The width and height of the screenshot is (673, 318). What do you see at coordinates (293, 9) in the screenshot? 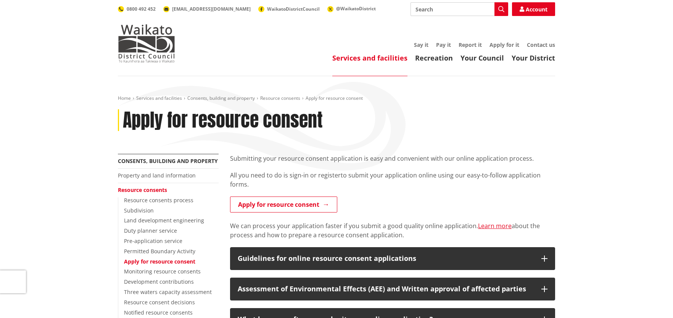
I see `span: WaikatoDistrictCouncil` at bounding box center [293, 9].